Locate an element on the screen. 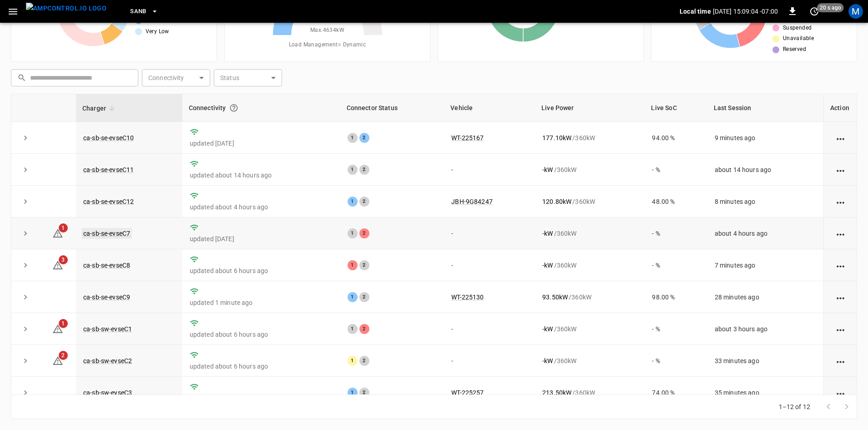 Image resolution: width=868 pixels, height=430 pixels. td: 48.00 % is located at coordinates (676, 202).